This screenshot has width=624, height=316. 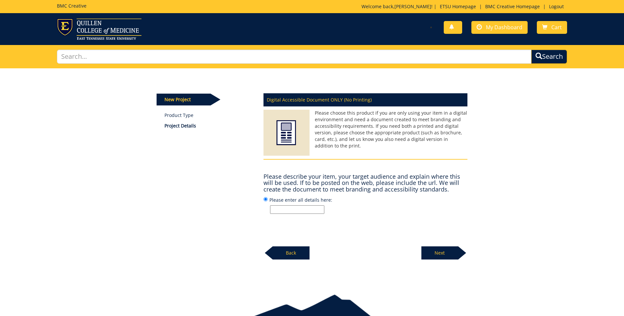 What do you see at coordinates (440, 253) in the screenshot?
I see `p: Next` at bounding box center [440, 253].